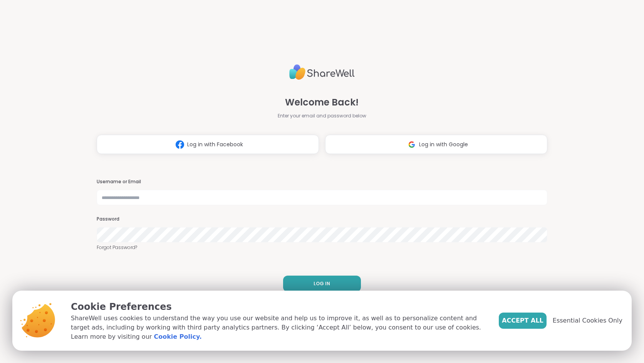  I want to click on a: Cookie Policy., so click(178, 337).